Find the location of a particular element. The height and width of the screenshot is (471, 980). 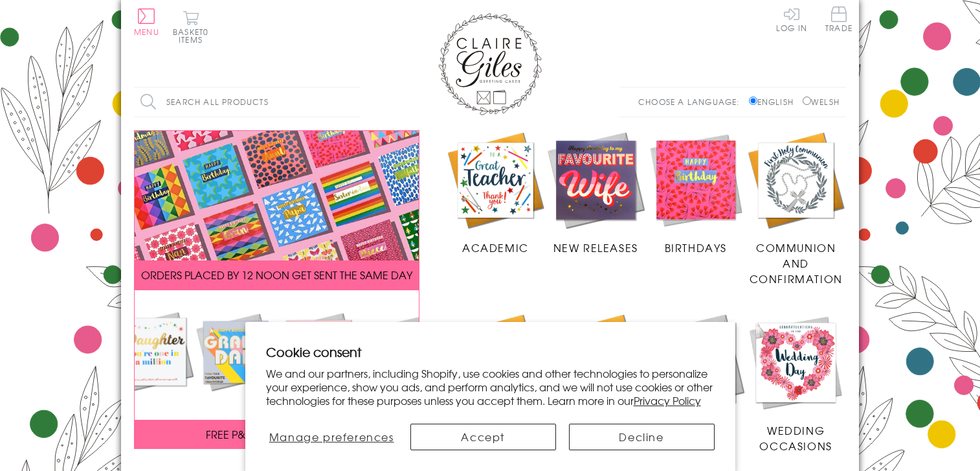

a: Communion and Confirmation is located at coordinates (795, 208).